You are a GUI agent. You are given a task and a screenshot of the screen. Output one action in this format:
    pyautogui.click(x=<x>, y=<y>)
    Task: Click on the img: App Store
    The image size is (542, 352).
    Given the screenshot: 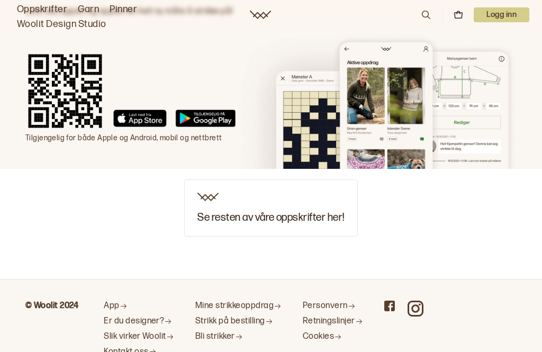 What is the action you would take?
    pyautogui.click(x=140, y=119)
    